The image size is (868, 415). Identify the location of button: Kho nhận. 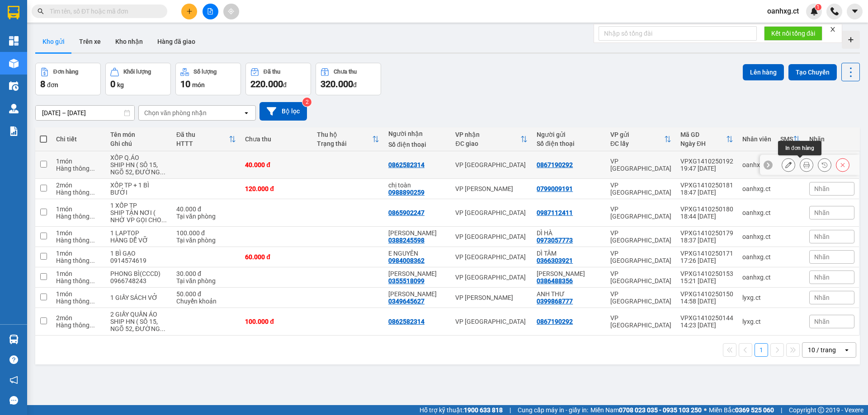
(129, 42).